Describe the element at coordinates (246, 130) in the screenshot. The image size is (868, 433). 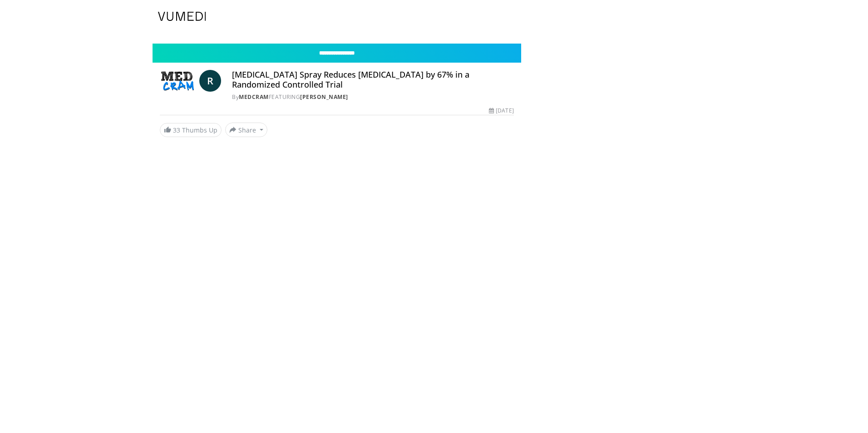
I see `button: Share` at that location.